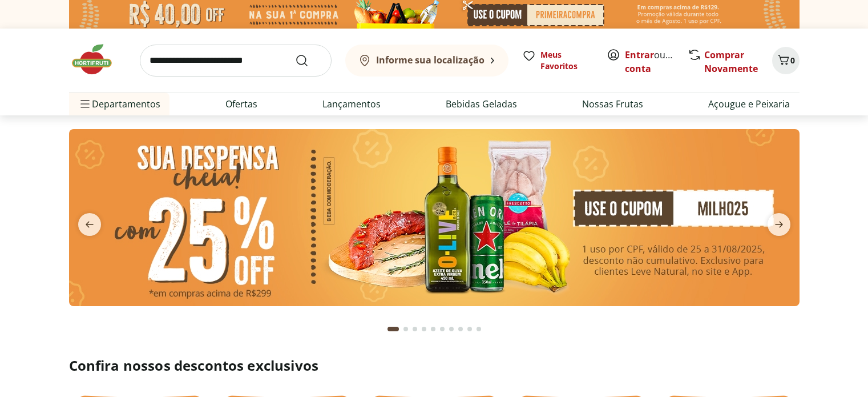 The height and width of the screenshot is (397, 868). What do you see at coordinates (656, 62) in the screenshot?
I see `a: Criar conta` at bounding box center [656, 62].